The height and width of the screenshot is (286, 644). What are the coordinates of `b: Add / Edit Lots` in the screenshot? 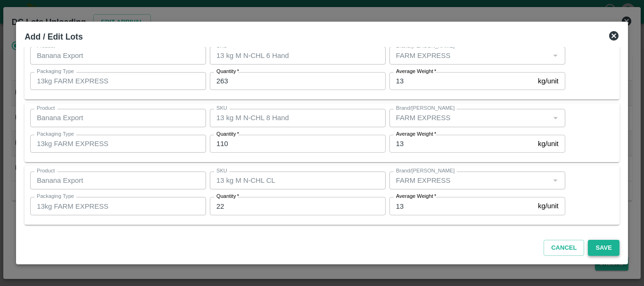 It's located at (53, 37).